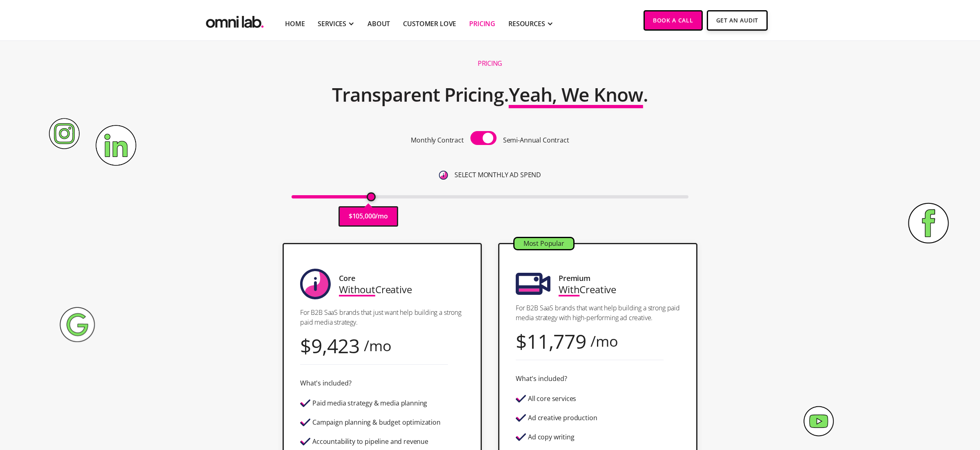  Describe the element at coordinates (369, 403) in the screenshot. I see `div: Paid media strategy & media planning` at that location.